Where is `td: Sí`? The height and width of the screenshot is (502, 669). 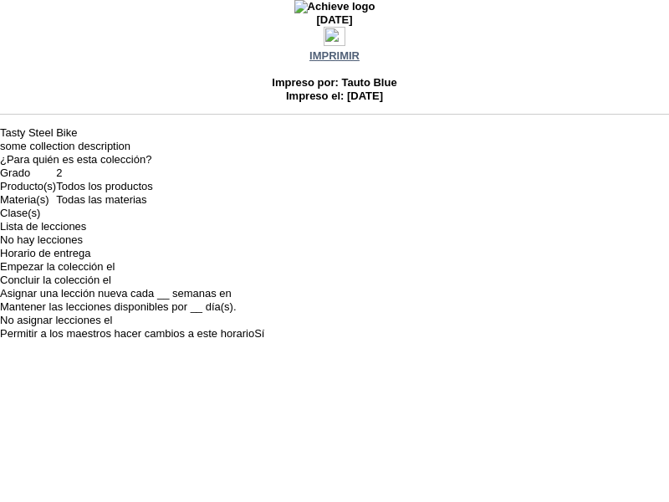
td: Sí is located at coordinates (259, 334).